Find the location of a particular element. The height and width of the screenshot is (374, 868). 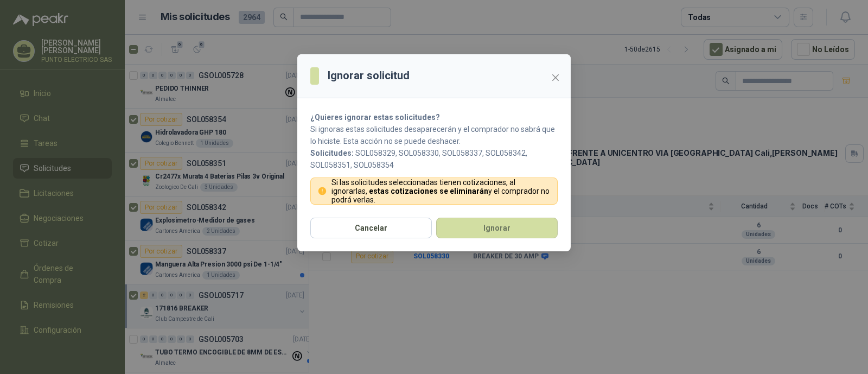

p: SOL058329, SOL058330, SOL058337, SOL058342, SOL058351, SOL058354 is located at coordinates (434, 159).